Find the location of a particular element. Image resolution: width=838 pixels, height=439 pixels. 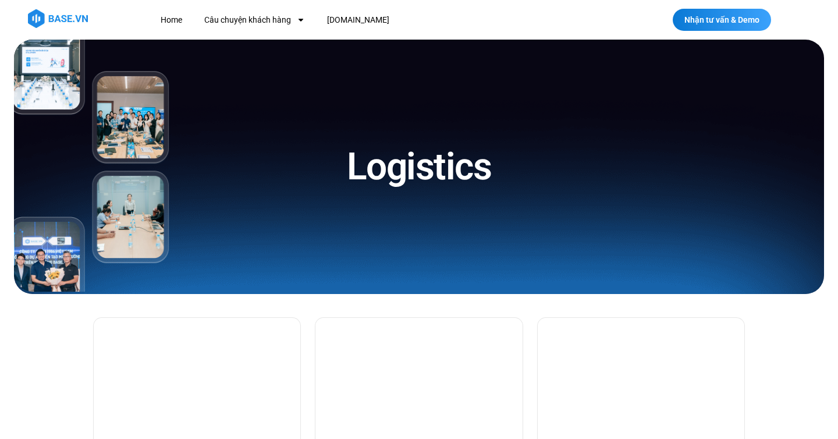

nav: Menu is located at coordinates (375, 20).